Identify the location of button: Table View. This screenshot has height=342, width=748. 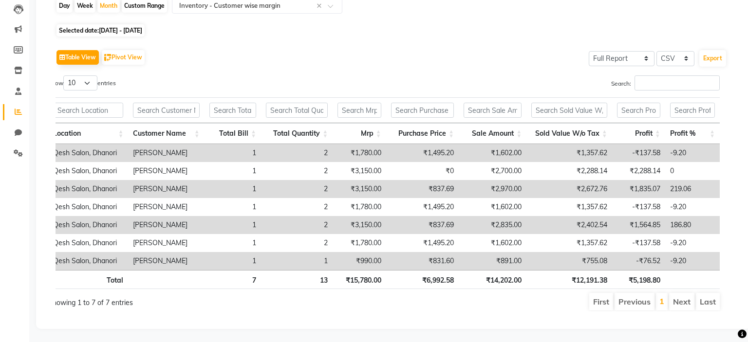
(77, 57).